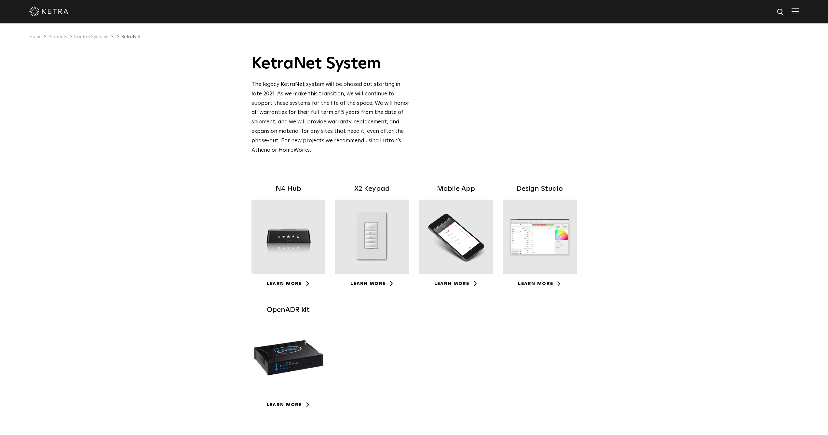  What do you see at coordinates (289, 310) in the screenshot?
I see `h5: OpenADR kit` at bounding box center [289, 310].